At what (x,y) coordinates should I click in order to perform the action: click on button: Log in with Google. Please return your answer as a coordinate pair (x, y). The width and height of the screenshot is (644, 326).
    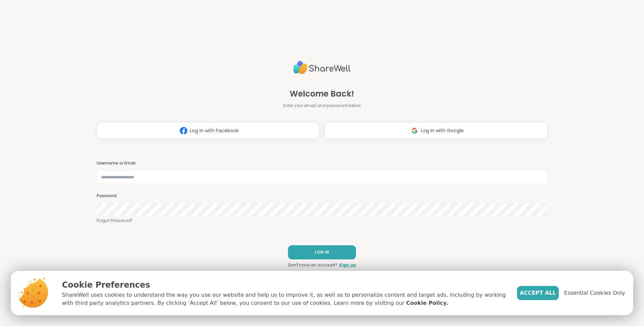
    Looking at the image, I should click on (436, 130).